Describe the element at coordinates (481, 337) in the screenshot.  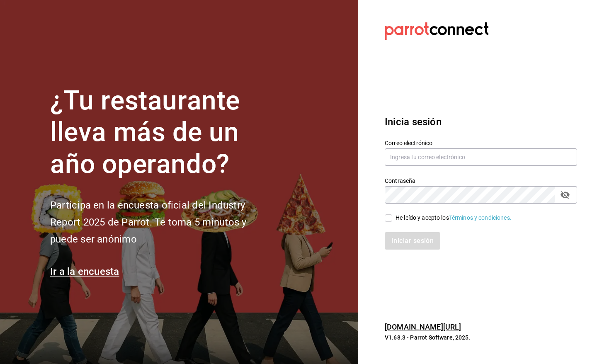
I see `p: V1.68.3 - Parrot Software, 2025.` at that location.